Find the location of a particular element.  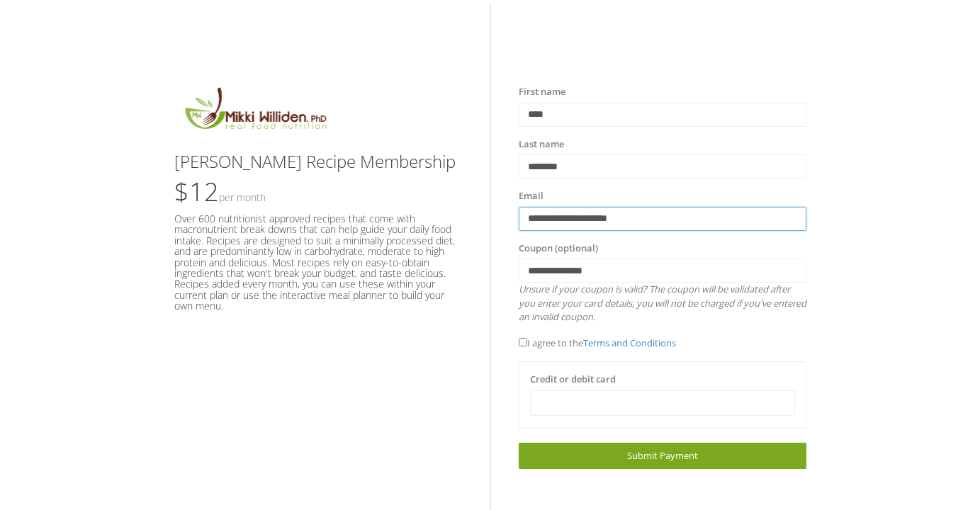

label: Last name is located at coordinates (541, 144).